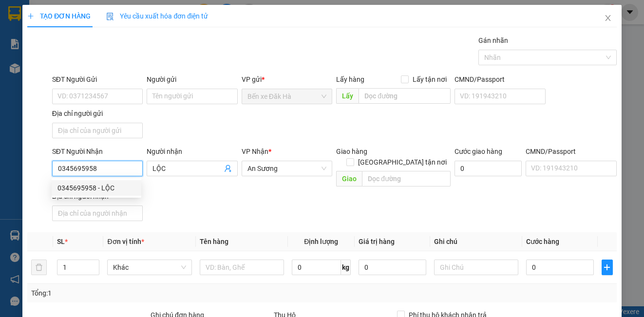 The width and height of the screenshot is (644, 317). I want to click on img: icon, so click(110, 16).